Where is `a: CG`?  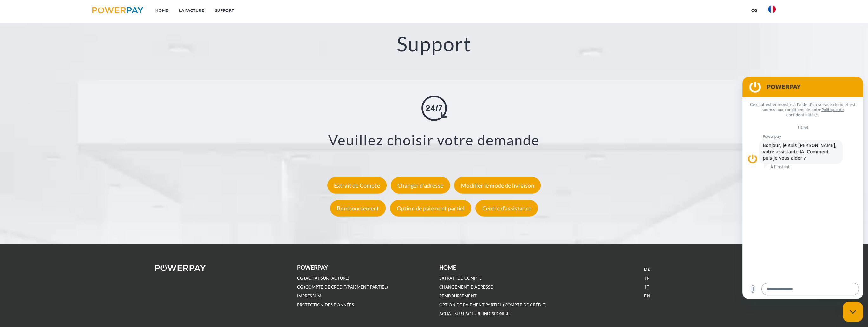 a: CG is located at coordinates (754, 10).